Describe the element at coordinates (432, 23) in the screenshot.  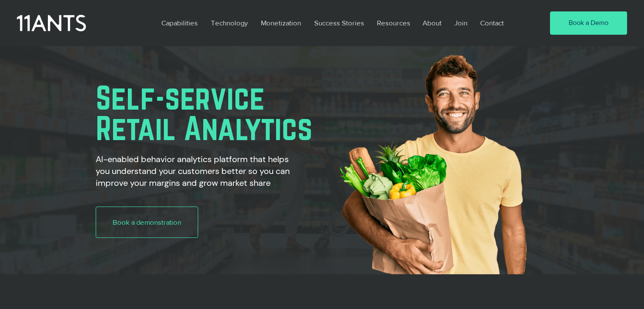
I see `p: About` at that location.